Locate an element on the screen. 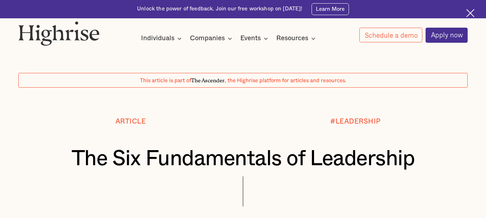 The image size is (486, 218). a: Schedule a demo is located at coordinates (391, 35).